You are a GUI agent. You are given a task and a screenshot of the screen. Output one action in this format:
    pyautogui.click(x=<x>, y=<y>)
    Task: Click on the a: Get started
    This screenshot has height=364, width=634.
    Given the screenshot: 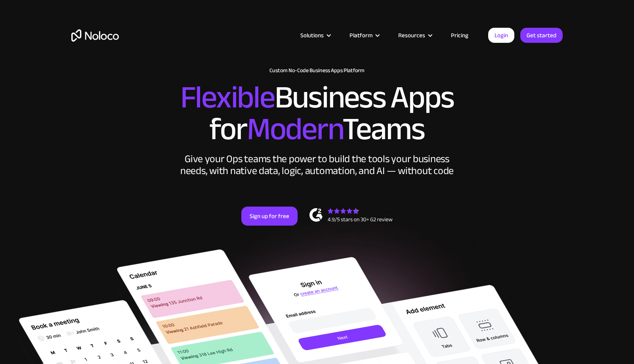 What is the action you would take?
    pyautogui.click(x=541, y=35)
    